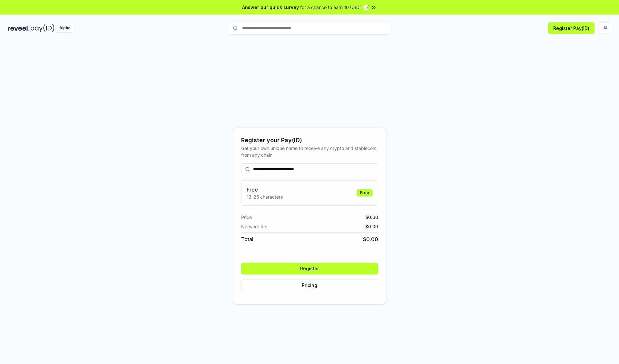 This screenshot has width=619, height=364. I want to click on div: Register your Pay(ID), so click(310, 140).